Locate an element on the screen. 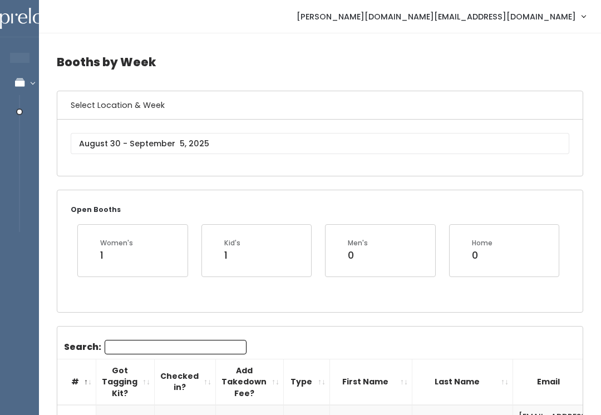 This screenshot has height=415, width=601. div: Women's is located at coordinates (116, 243).